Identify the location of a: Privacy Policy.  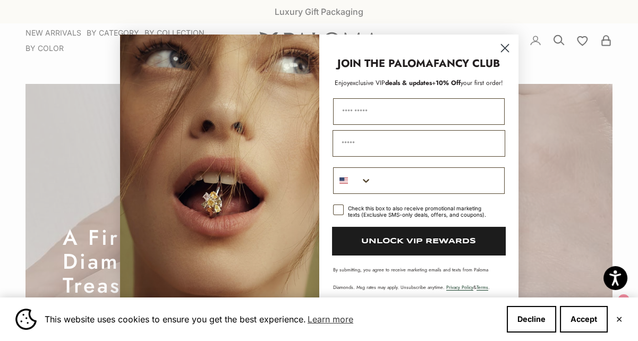
(459, 287).